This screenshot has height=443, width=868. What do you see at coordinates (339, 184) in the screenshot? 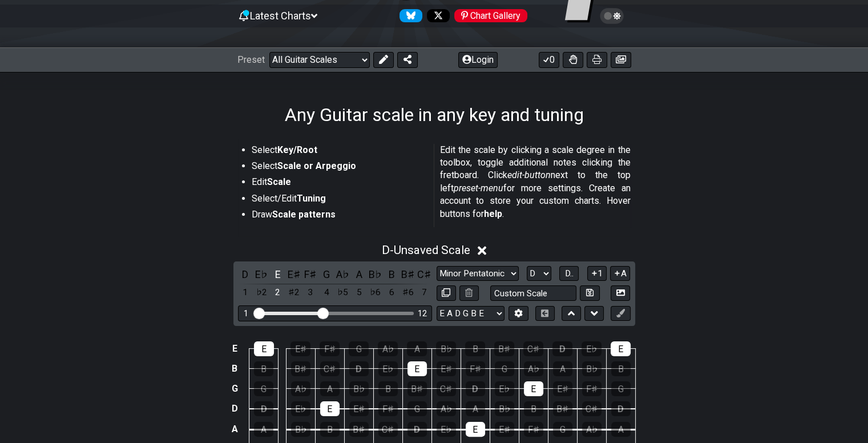
I see `li: Edit` at bounding box center [339, 184].